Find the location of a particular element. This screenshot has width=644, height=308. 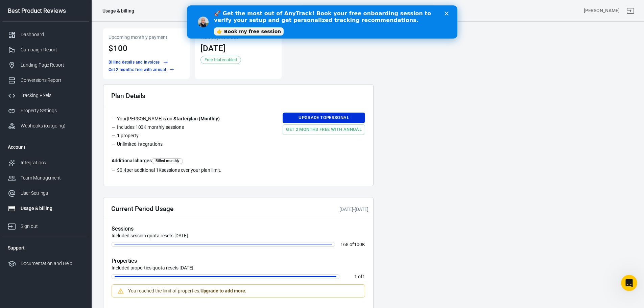

div: Conversions Report is located at coordinates (52, 80).